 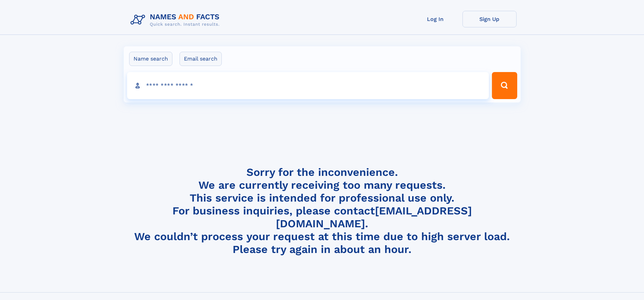 What do you see at coordinates (201, 59) in the screenshot?
I see `label: Email search` at bounding box center [201, 59].